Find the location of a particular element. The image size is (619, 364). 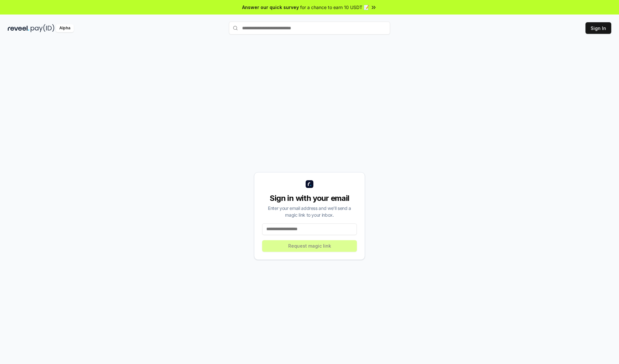

img: reveel_dark is located at coordinates (18, 28).